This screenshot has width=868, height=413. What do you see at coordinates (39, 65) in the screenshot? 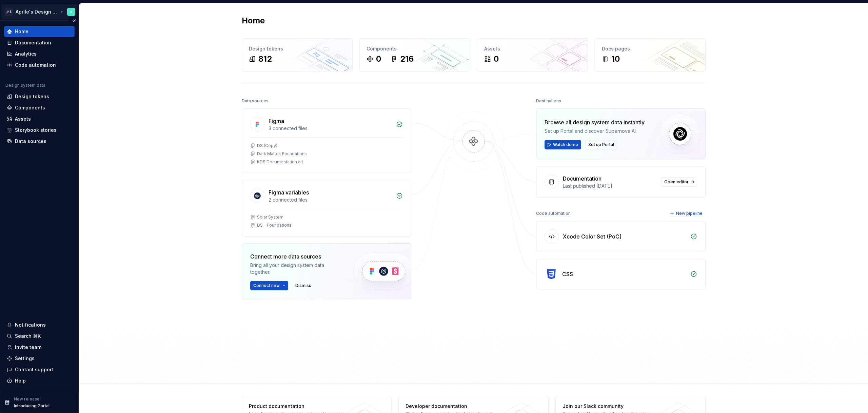
I see `a: Code automation` at bounding box center [39, 65].